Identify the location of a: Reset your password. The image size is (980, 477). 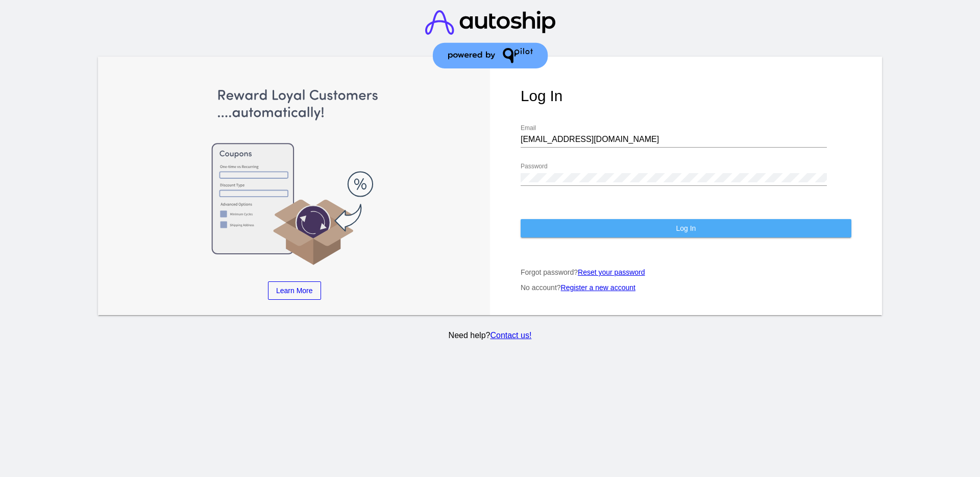
(611, 272).